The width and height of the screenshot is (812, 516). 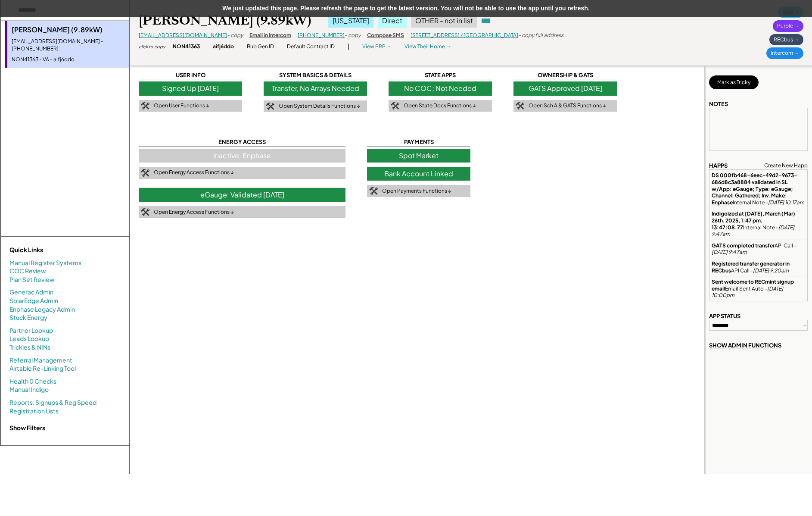 I want to click on div: RECbus →, so click(x=786, y=39).